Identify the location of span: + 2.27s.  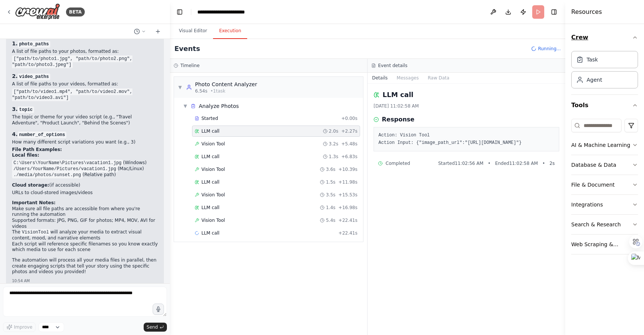
(349, 131).